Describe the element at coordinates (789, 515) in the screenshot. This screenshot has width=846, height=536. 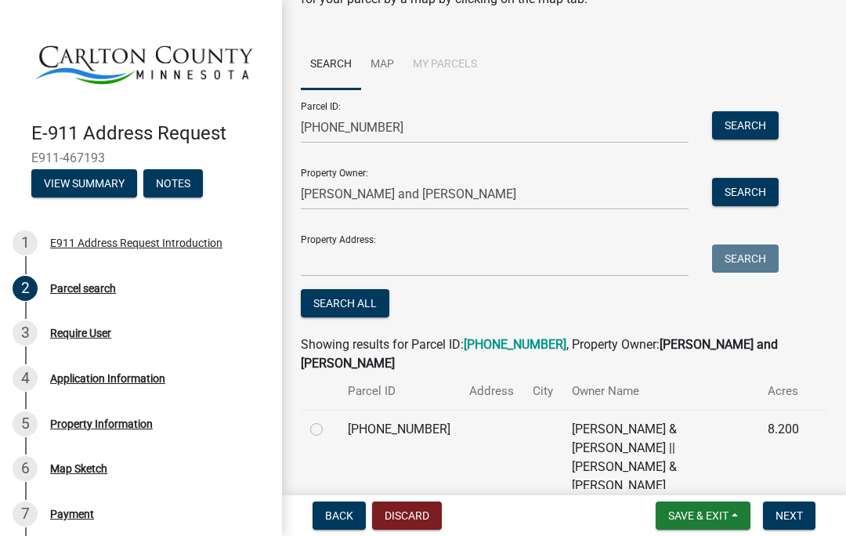
I see `span: Next` at that location.